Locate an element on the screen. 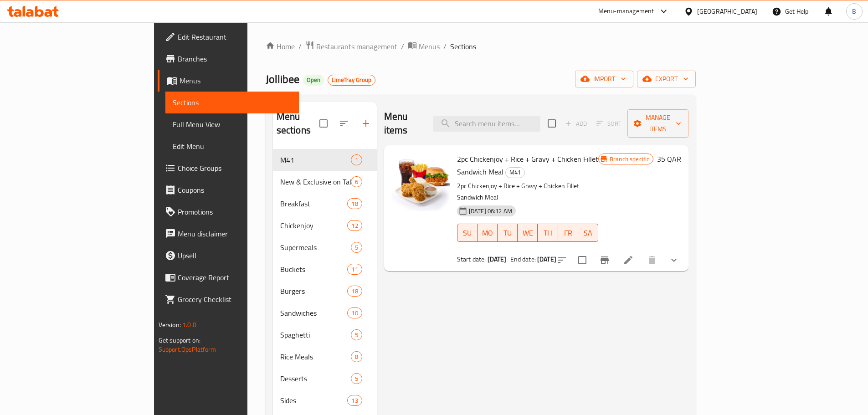 The width and height of the screenshot is (868, 415). div: Burgers is located at coordinates (315, 292).